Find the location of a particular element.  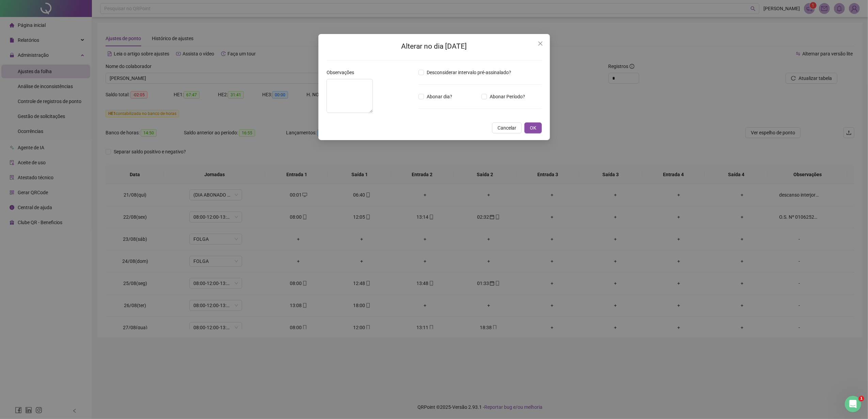

span: OK is located at coordinates (533, 128).